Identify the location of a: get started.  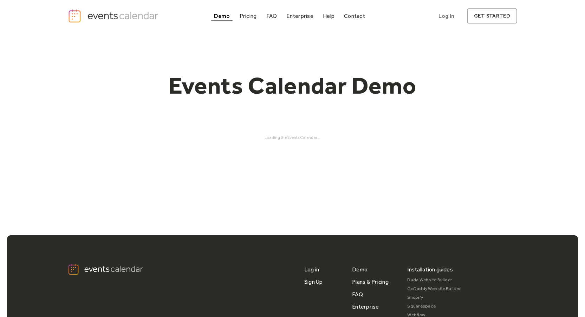
(491, 16).